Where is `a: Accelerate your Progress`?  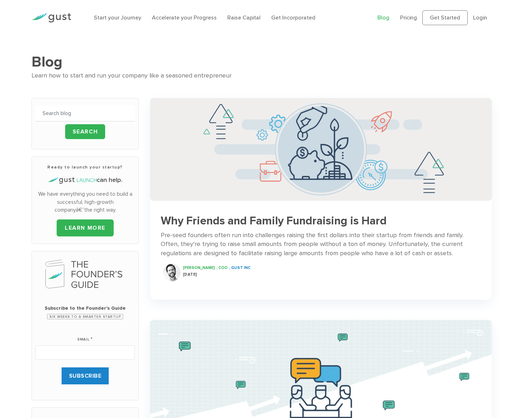
a: Accelerate your Progress is located at coordinates (184, 17).